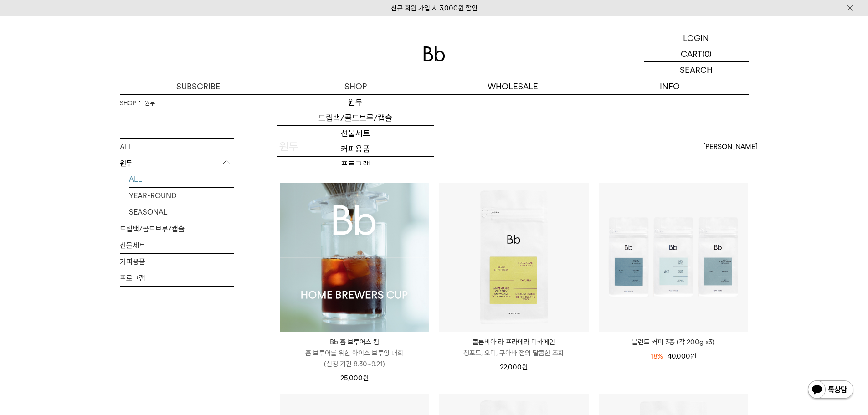 This screenshot has height=415, width=868. Describe the element at coordinates (354, 378) in the screenshot. I see `span: 25,000` at that location.